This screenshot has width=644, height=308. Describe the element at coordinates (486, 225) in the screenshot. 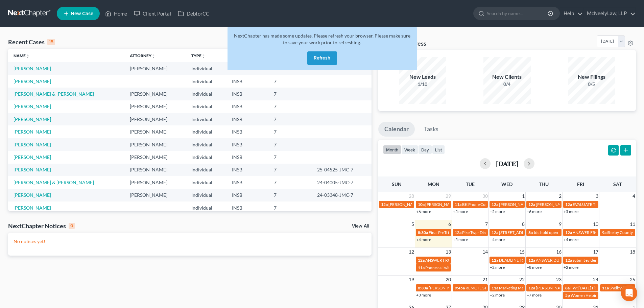

I see `span: 7` at that location.